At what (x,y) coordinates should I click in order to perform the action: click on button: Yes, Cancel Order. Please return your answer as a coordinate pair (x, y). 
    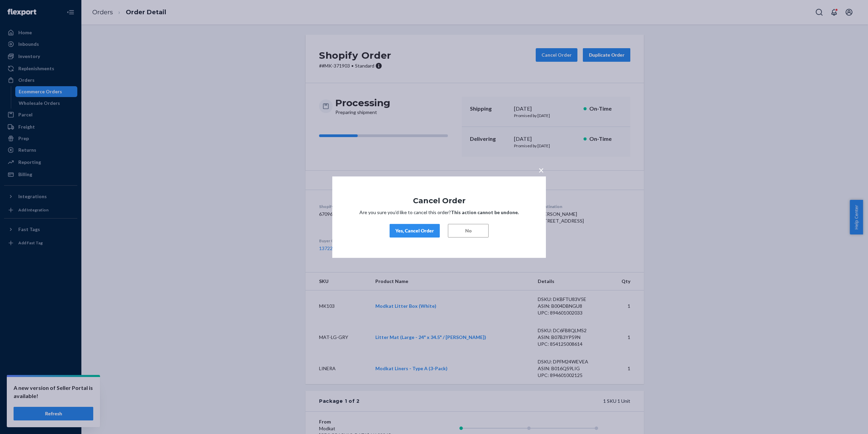
    Looking at the image, I should click on (415, 231).